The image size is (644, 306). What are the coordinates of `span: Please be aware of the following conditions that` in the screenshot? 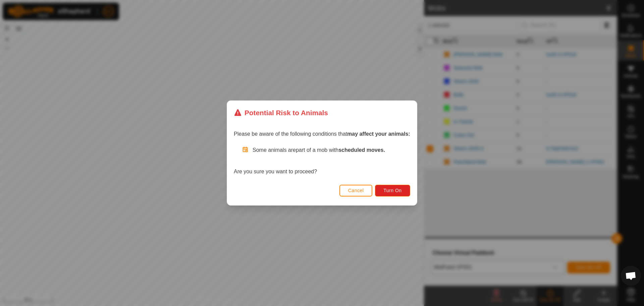 It's located at (322, 134).